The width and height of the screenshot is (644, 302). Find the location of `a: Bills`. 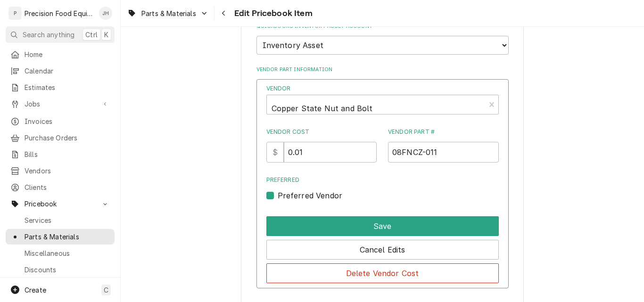

a: Bills is located at coordinates (60, 154).